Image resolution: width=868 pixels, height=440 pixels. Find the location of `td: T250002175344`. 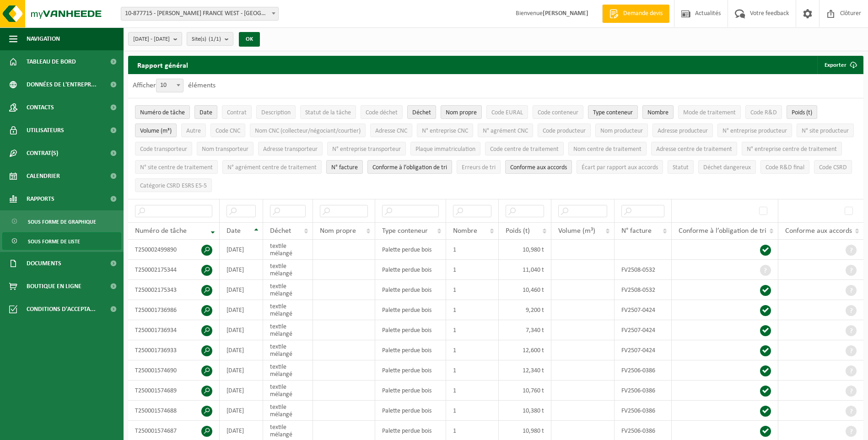

td: T250002175344 is located at coordinates (174, 270).